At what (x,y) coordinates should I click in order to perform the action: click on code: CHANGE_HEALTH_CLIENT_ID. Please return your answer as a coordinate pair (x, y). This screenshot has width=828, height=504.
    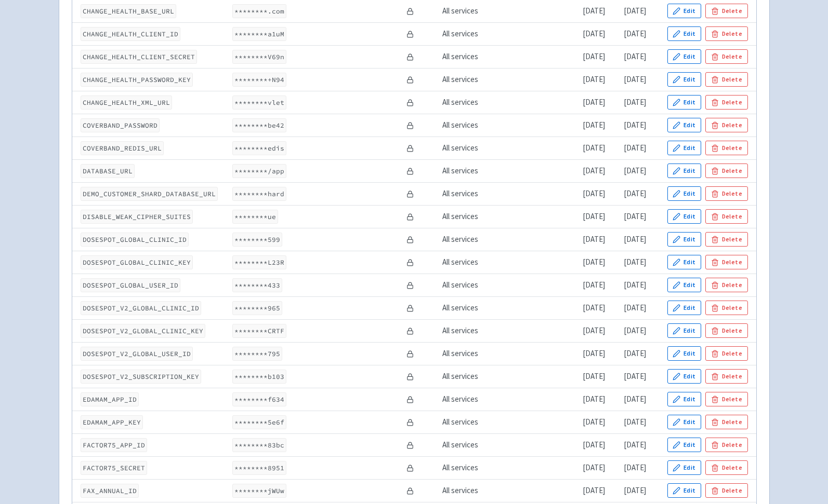
    Looking at the image, I should click on (131, 34).